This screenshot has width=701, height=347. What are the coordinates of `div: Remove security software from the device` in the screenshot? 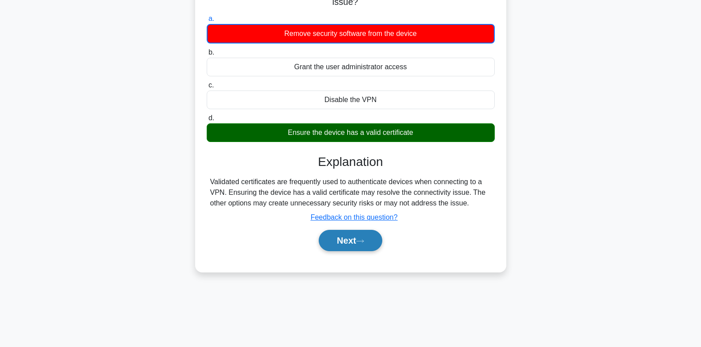 It's located at (350, 34).